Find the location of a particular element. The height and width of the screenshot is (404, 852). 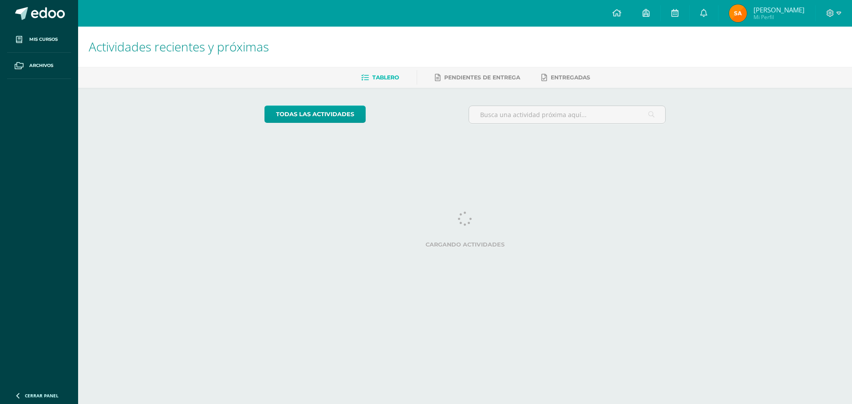

a: Entregadas is located at coordinates (566, 78).